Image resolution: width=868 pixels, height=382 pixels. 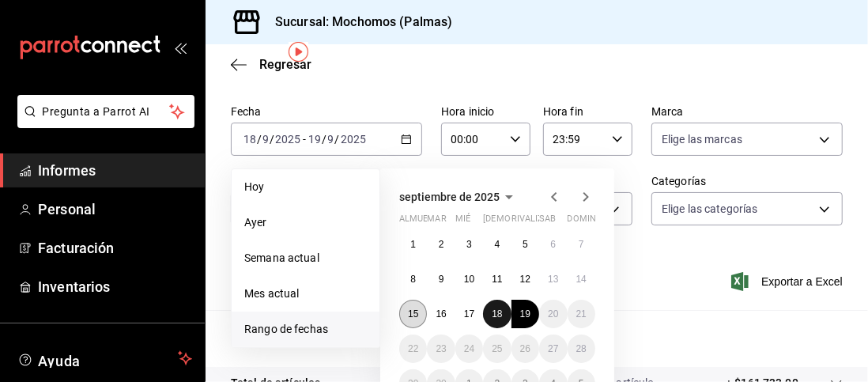 I want to click on abbr: 23 de septiembre de 2025, so click(x=441, y=349).